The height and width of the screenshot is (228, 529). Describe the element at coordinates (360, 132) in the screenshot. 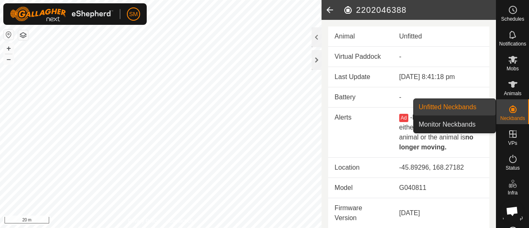

I see `td: Alerts` at that location.